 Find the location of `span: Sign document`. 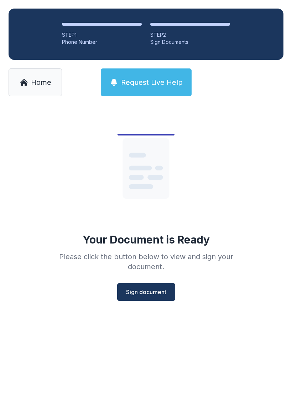

span: Sign document is located at coordinates (146, 292).